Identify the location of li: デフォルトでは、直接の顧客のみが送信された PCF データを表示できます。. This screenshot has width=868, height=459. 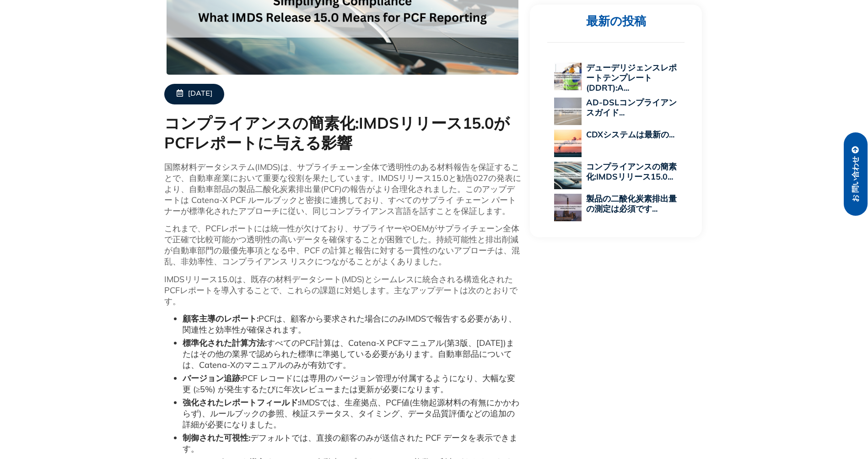
(352, 444).